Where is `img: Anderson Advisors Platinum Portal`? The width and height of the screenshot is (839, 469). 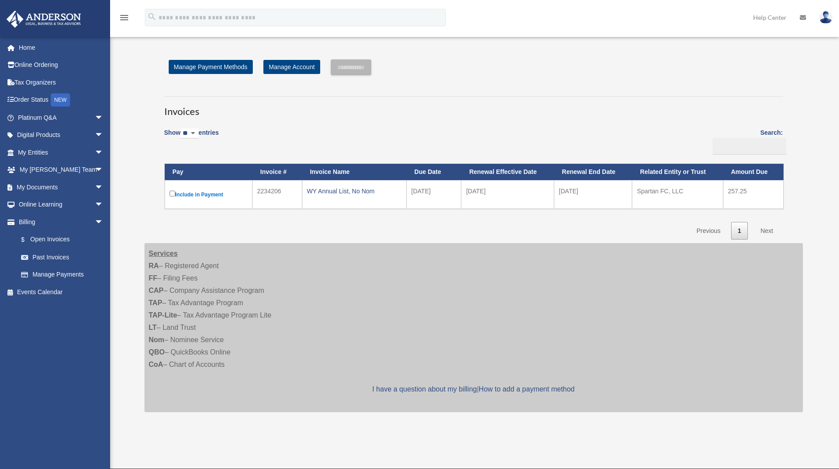
img: Anderson Advisors Platinum Portal is located at coordinates (44, 19).